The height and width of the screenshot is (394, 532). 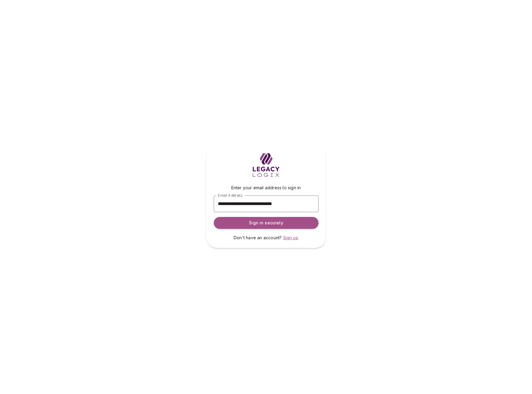 What do you see at coordinates (291, 238) in the screenshot?
I see `a: Sign up` at bounding box center [291, 238].